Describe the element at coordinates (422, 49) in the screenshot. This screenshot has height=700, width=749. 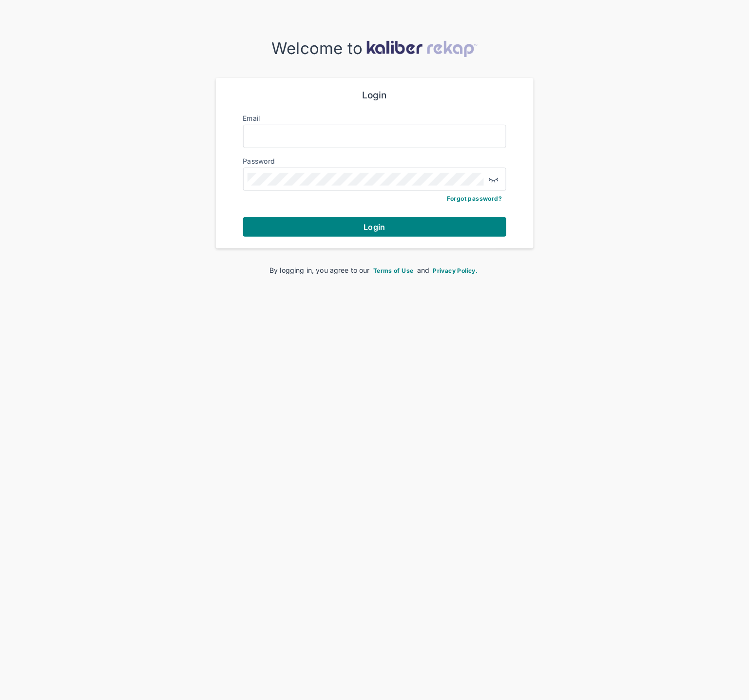
I see `img: kaliber-logo` at that location.